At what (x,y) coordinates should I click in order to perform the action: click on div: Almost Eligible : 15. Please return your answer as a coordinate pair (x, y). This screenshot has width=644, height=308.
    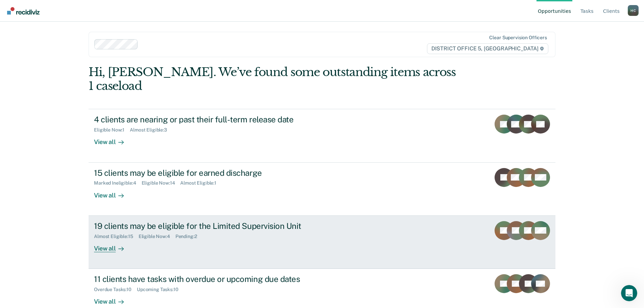
    Looking at the image, I should click on (116, 236).